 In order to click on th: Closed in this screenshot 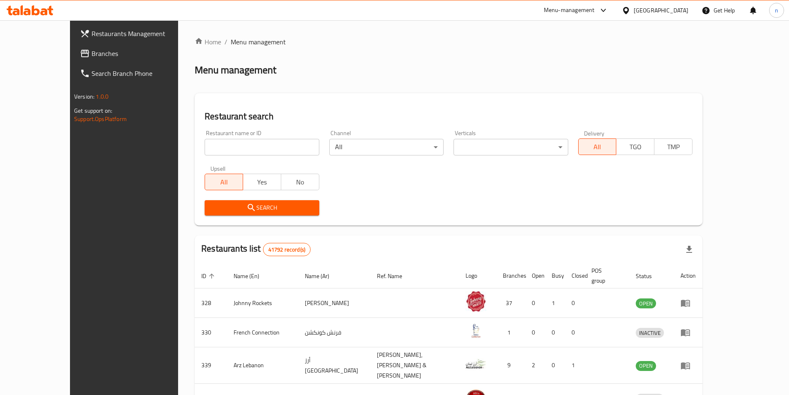, I will do `click(575, 275)`.